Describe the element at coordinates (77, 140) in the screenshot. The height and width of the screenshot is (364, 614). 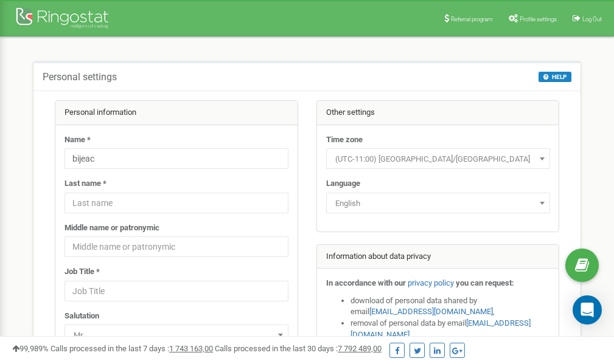
I see `label: Name *` at that location.